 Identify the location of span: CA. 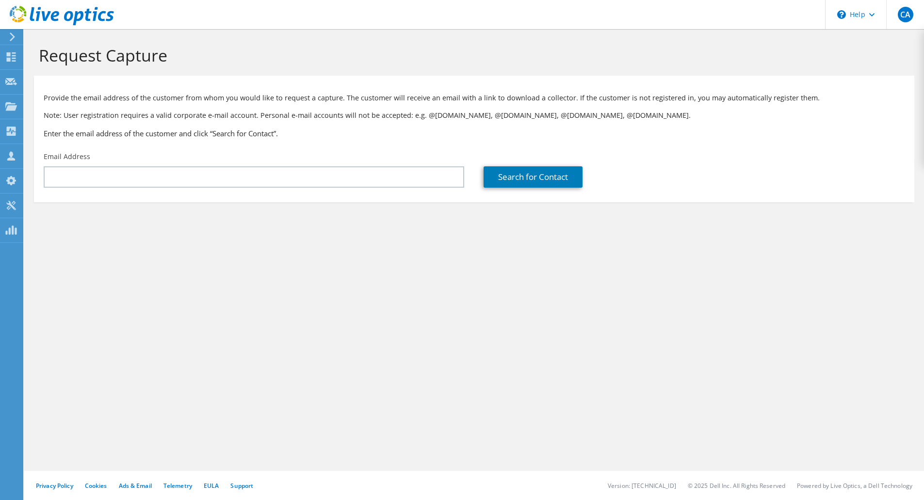
(905, 15).